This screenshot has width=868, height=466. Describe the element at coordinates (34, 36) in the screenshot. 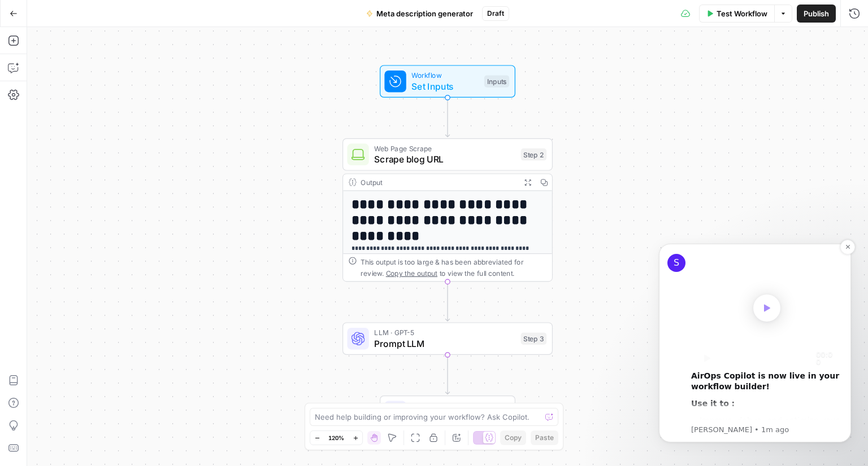

I see `div: Profile image for Steven` at that location.